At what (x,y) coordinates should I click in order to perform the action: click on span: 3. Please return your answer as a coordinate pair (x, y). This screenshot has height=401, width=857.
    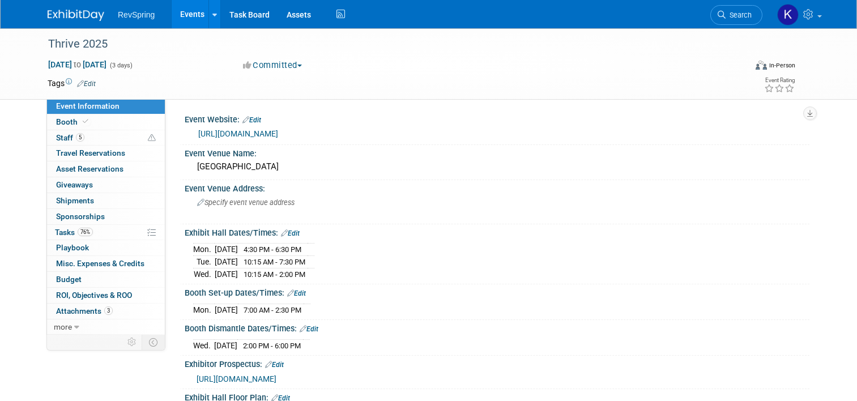
    Looking at the image, I should click on (108, 310).